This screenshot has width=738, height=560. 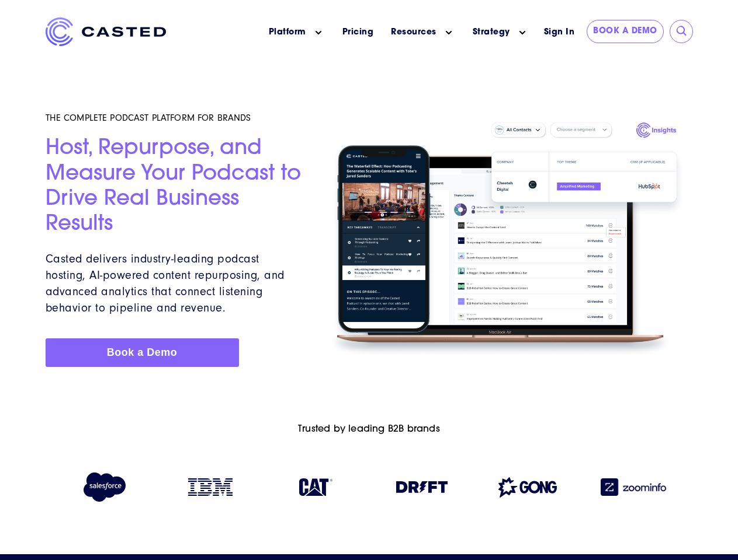 What do you see at coordinates (142, 352) in the screenshot?
I see `span: Book a Demo` at bounding box center [142, 352].